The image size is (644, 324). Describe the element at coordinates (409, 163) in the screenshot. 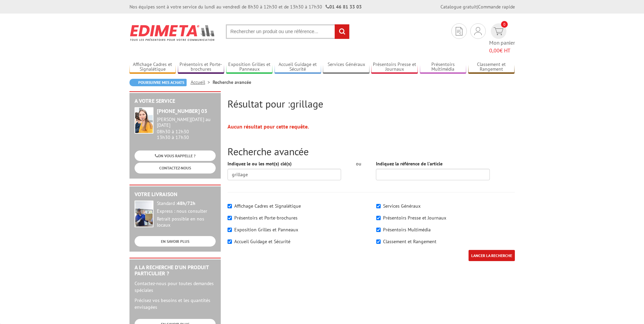

I see `label: Indiquez la référence de l'article` at that location.